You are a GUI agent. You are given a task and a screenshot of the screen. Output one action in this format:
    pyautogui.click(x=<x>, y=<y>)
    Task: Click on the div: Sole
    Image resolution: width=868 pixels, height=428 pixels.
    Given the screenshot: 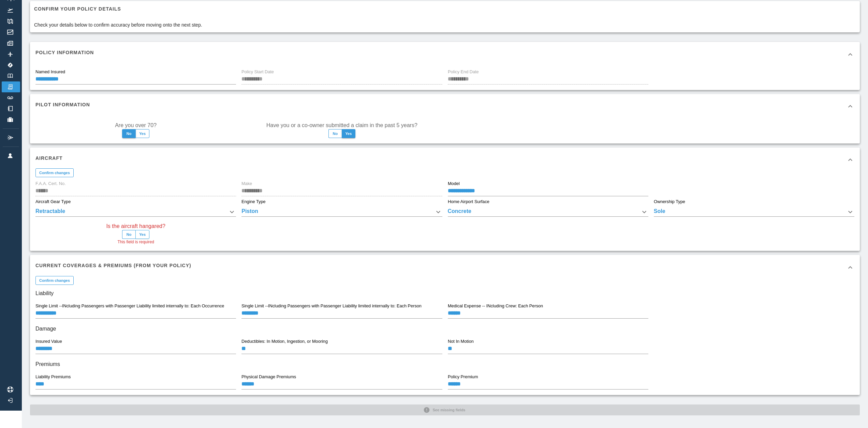 What is the action you would take?
    pyautogui.click(x=754, y=212)
    